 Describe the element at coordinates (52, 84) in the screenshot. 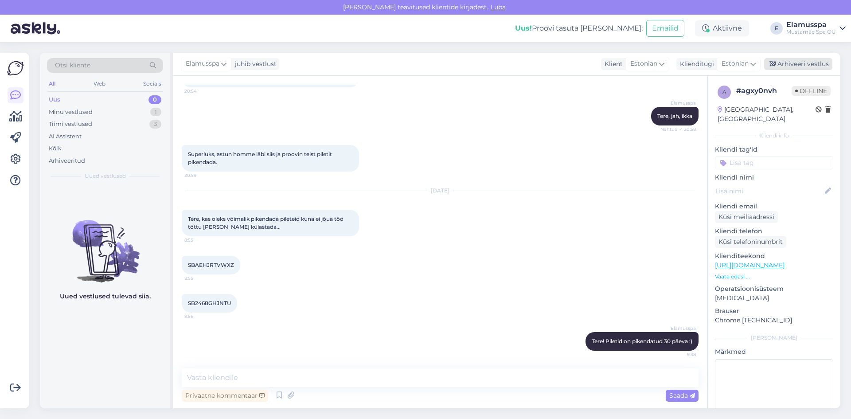

I see `div: All` at that location.